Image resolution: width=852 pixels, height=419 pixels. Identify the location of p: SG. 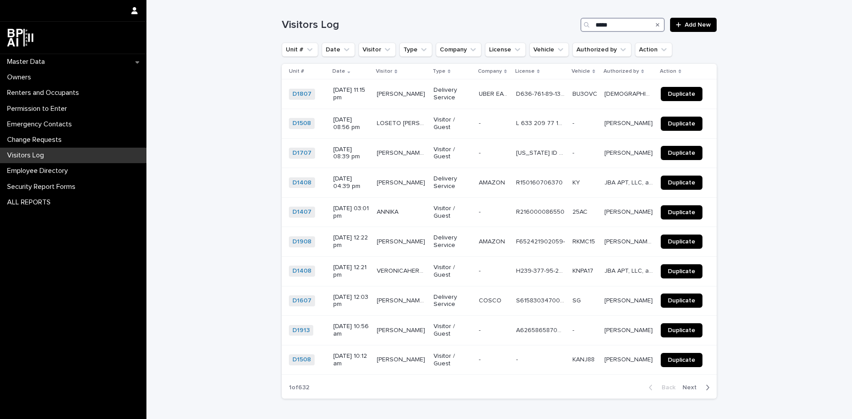
(577, 300).